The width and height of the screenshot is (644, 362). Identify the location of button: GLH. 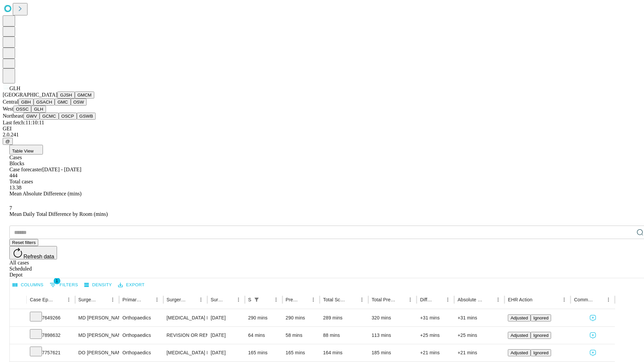
(38, 109).